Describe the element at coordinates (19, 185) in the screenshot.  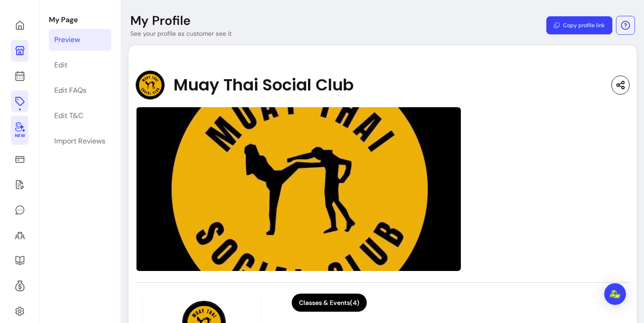
I see `a: Waivers` at that location.